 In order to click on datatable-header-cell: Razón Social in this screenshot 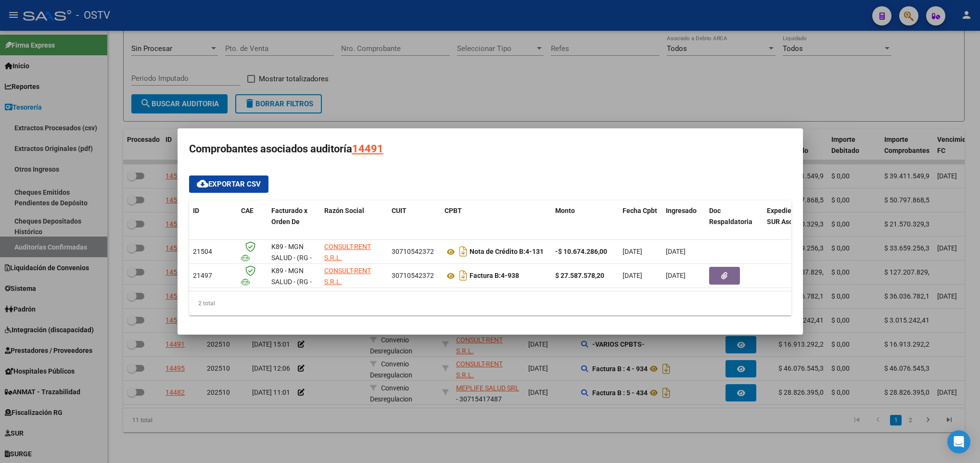, I will do `click(354, 222)`.